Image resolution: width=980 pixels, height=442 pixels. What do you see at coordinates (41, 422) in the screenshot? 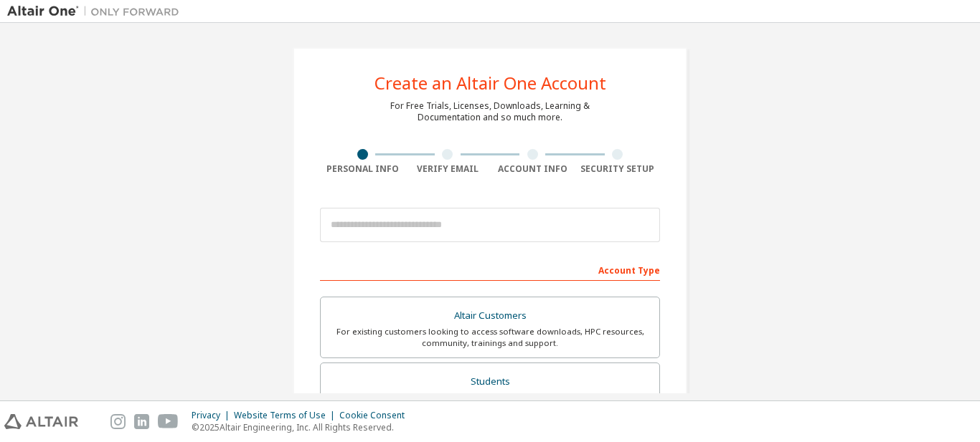
I see `img: altair_logo.svg` at bounding box center [41, 422].